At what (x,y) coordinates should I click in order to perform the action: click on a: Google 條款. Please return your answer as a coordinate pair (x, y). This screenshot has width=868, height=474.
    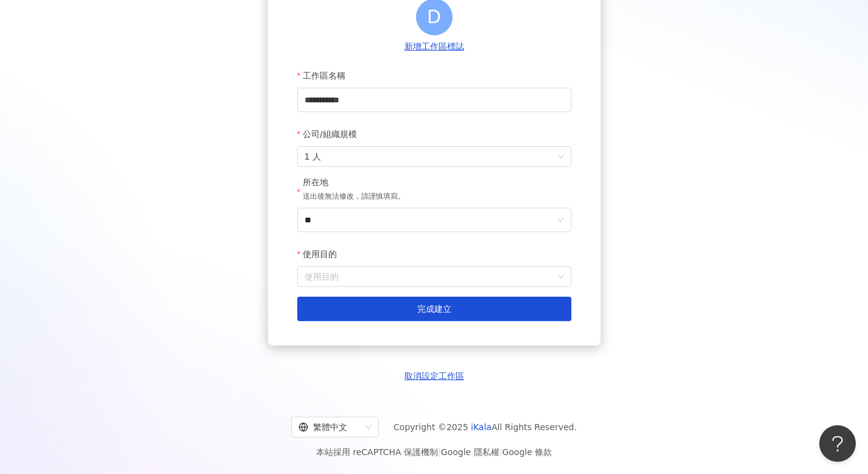
    Looking at the image, I should click on (527, 452).